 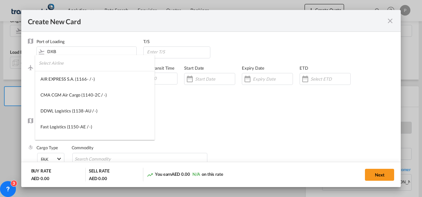 I want to click on div: NFS Airfreight (1137-NL / -), so click(x=67, y=143).